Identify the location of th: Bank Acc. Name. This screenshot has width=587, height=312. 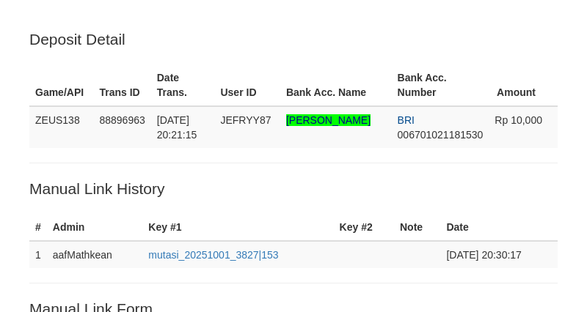
(336, 85).